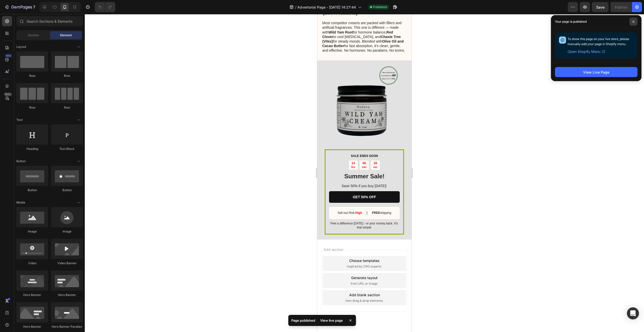 This screenshot has height=332, width=644. What do you see at coordinates (32, 199) in the screenshot?
I see `p: Sell-out Risk:` at bounding box center [32, 199].